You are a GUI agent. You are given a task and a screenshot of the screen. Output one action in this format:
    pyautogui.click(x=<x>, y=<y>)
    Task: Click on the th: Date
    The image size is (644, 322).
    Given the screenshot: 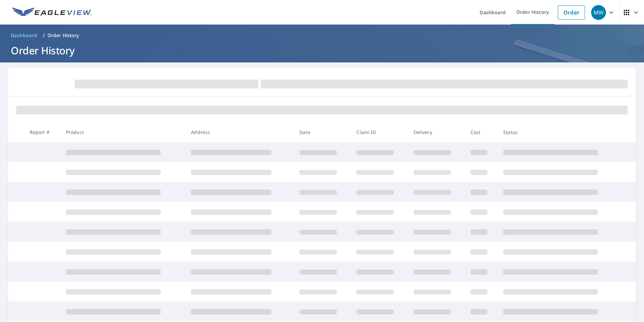 What is the action you would take?
    pyautogui.click(x=322, y=132)
    